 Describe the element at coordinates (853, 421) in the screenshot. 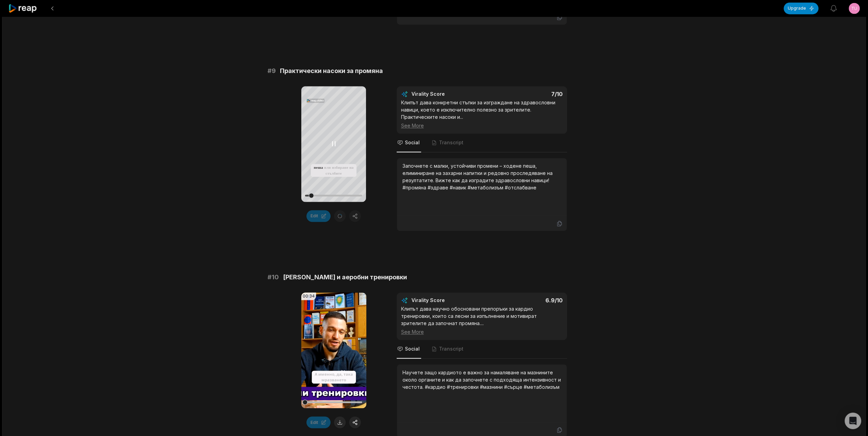

I see `div: Open Intercom Messenger` at that location.